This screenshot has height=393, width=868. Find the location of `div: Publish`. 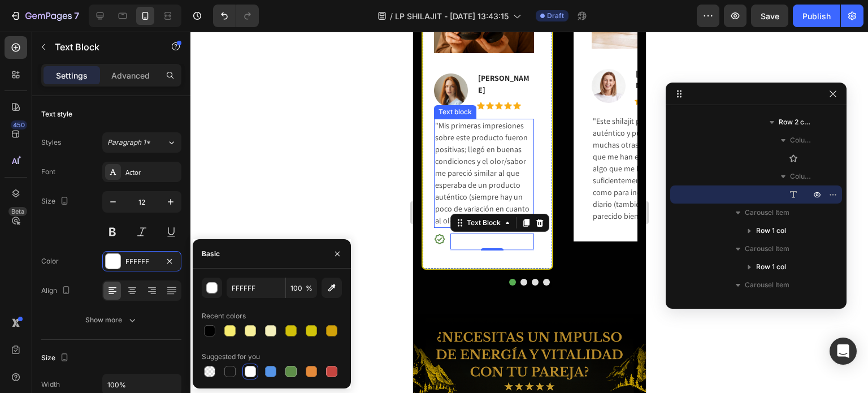

div: Publish is located at coordinates (816, 16).